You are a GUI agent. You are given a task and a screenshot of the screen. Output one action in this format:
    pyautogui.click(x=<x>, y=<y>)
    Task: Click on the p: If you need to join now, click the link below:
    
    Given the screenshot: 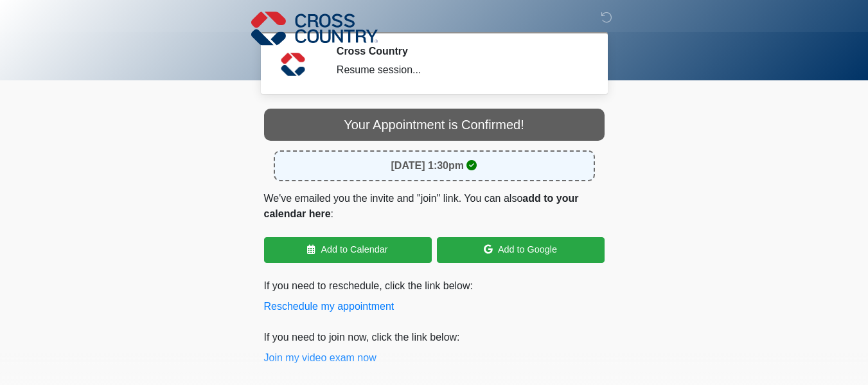 What is the action you would take?
    pyautogui.click(x=434, y=348)
    